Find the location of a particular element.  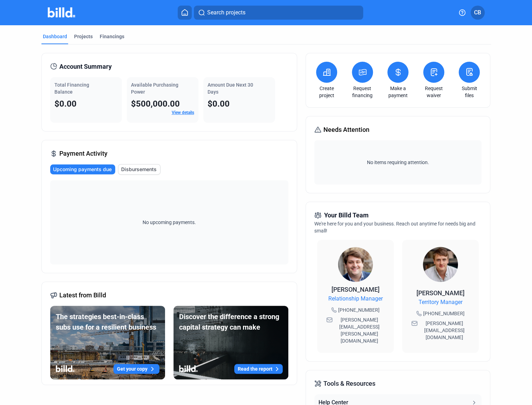

span: Disbursements is located at coordinates (138, 170).